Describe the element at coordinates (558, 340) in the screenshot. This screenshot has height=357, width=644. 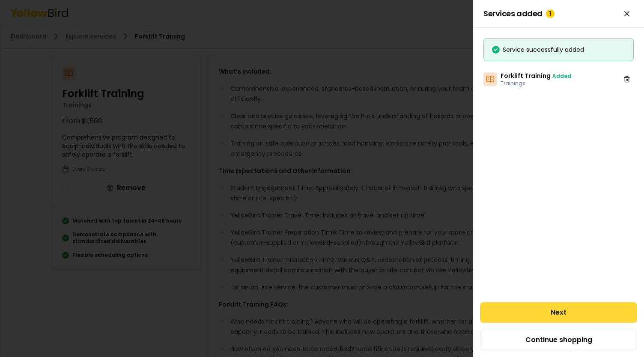
I see `button: Continue shopping` at that location.